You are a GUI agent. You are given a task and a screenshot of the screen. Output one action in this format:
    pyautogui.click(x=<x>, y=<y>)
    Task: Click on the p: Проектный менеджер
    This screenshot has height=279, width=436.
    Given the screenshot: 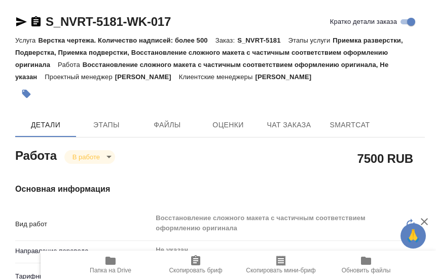 What is the action you would take?
    pyautogui.click(x=80, y=77)
    